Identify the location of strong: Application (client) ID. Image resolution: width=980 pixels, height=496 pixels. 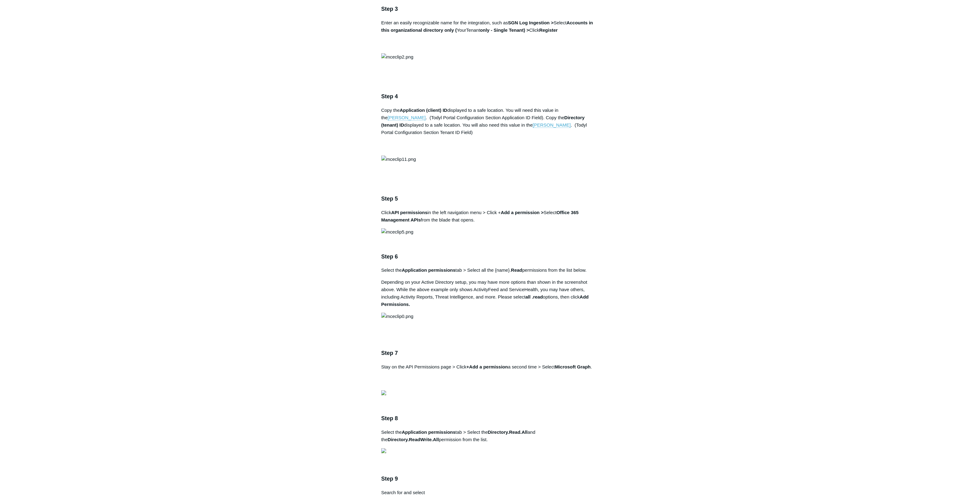
(423, 110).